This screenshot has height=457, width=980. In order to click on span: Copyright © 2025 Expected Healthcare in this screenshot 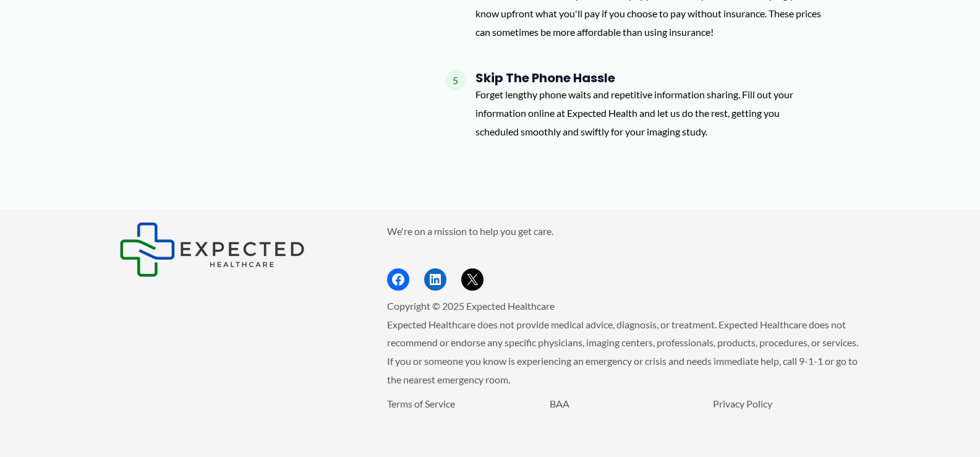, I will do `click(470, 306)`.